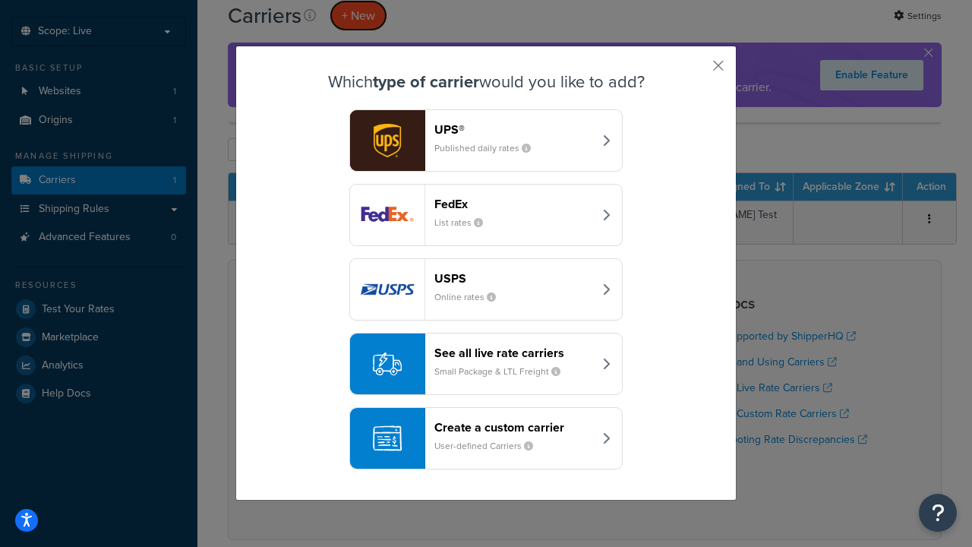 This screenshot has height=547, width=972. I want to click on button: ups logoUPS®Published daily rates, so click(486, 140).